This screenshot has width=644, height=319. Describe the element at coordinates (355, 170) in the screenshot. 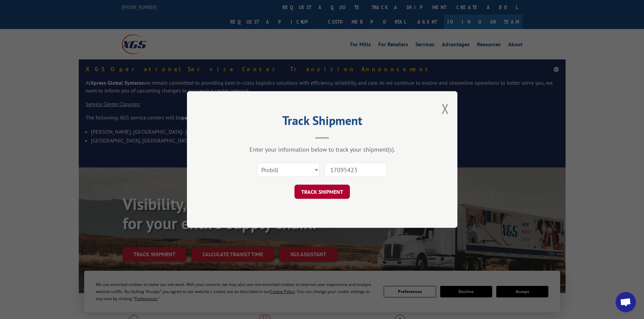

I see `input: Number(s)` at that location.